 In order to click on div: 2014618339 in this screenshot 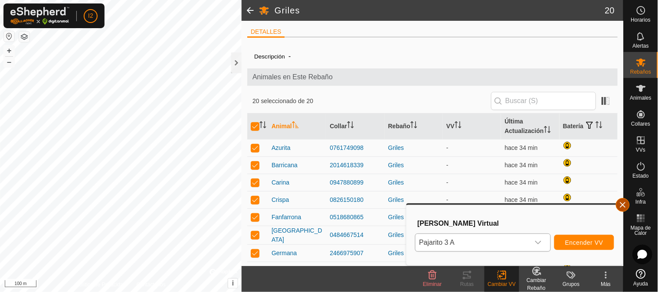, I will do `click(355, 165)`.